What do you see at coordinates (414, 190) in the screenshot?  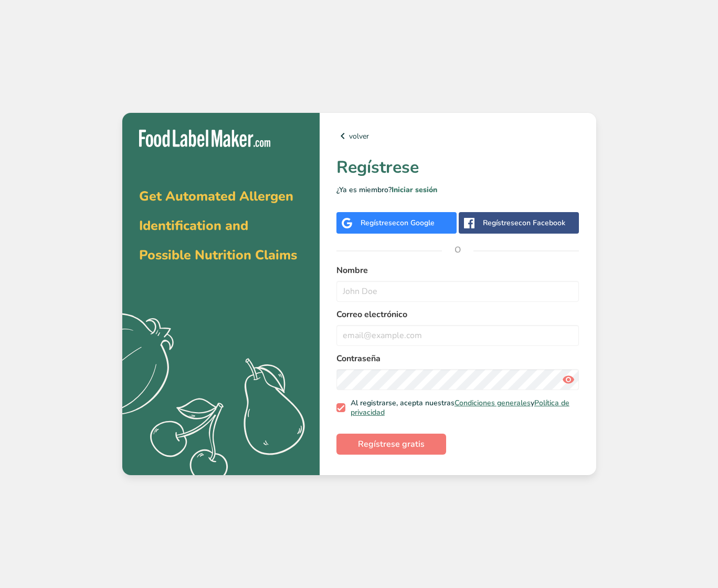 I see `a: Iniciar sesión` at bounding box center [414, 190].